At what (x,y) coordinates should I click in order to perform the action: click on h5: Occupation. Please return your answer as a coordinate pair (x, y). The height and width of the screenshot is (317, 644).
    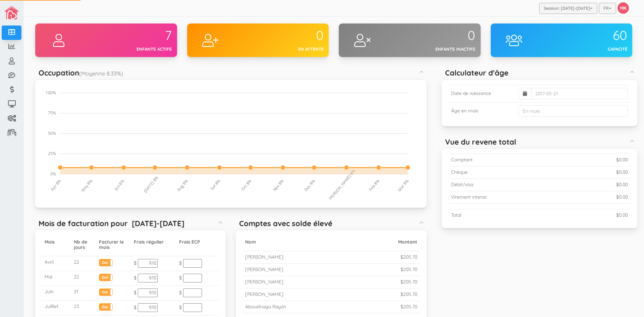
    Looking at the image, I should click on (81, 73).